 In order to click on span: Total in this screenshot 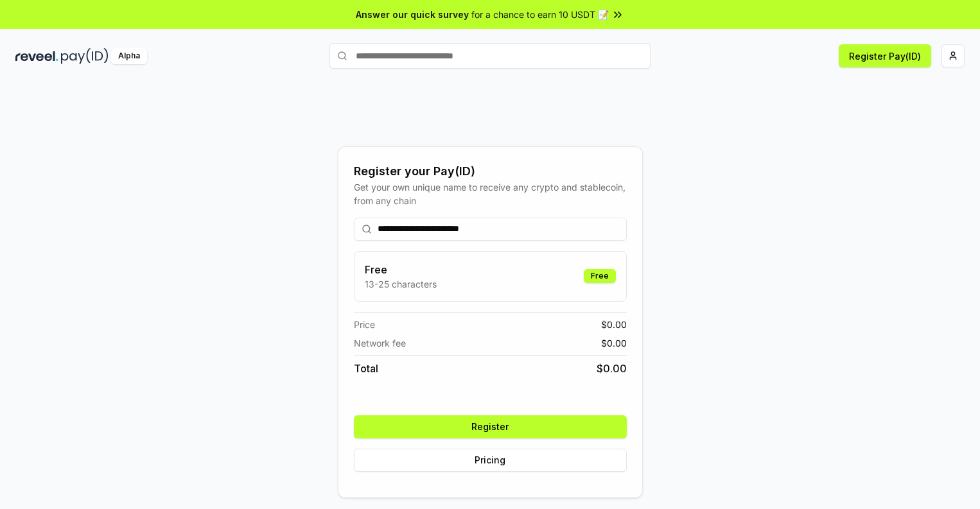, I will do `click(366, 368)`.